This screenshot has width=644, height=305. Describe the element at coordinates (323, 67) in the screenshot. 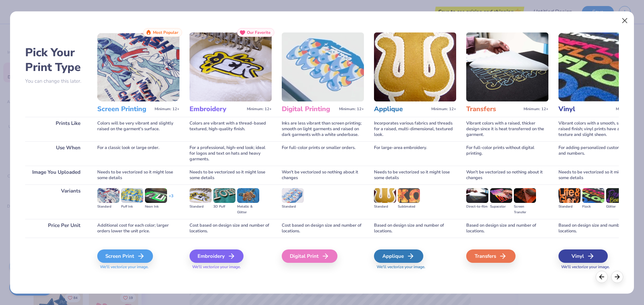

I see `img: Digital Printing` at that location.